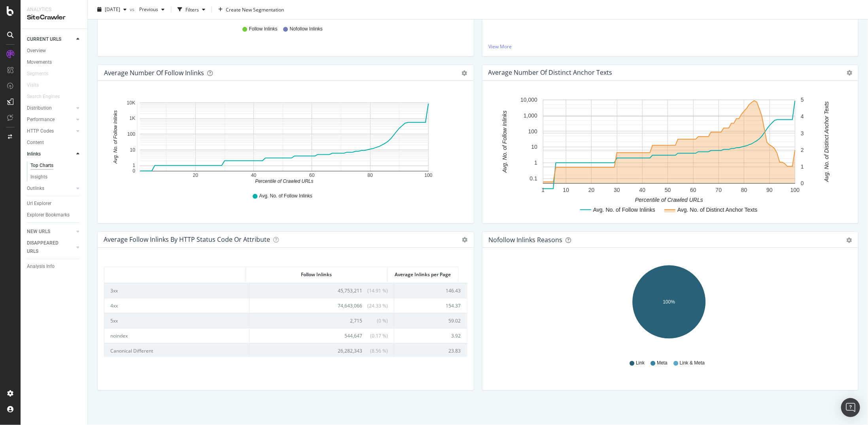 This screenshot has width=868, height=425. Describe the element at coordinates (38, 74) in the screenshot. I see `div: Segments` at that location.